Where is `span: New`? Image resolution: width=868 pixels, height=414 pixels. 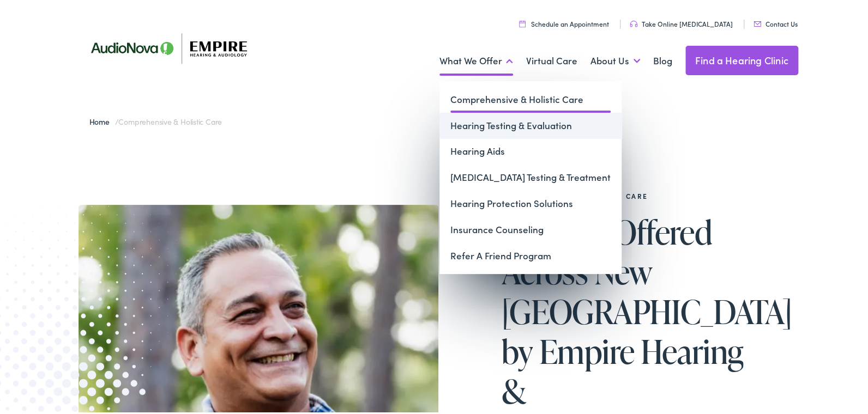
span: New is located at coordinates (623, 270).